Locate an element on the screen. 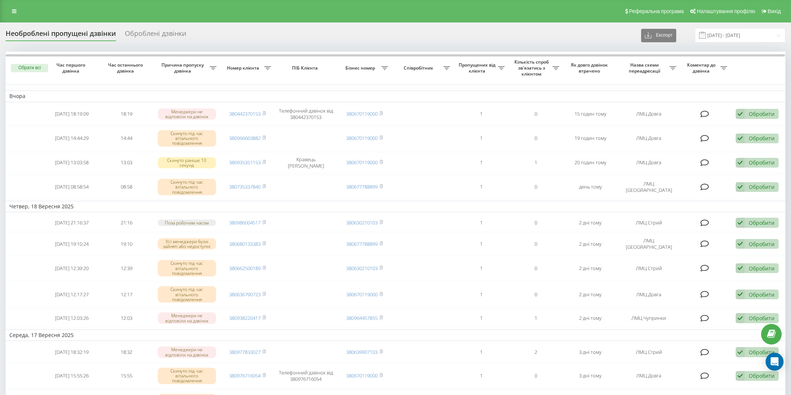  span: Пропущених від клієнта is located at coordinates (477, 68).